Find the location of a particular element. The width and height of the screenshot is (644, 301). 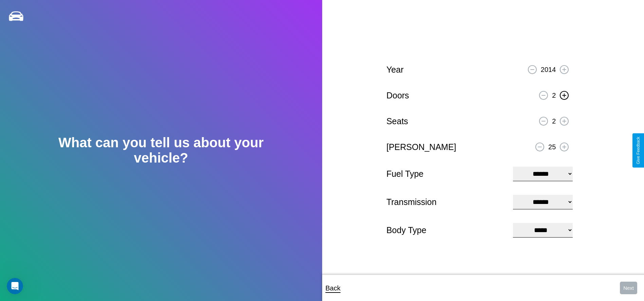

p: Transmission is located at coordinates (446, 202).